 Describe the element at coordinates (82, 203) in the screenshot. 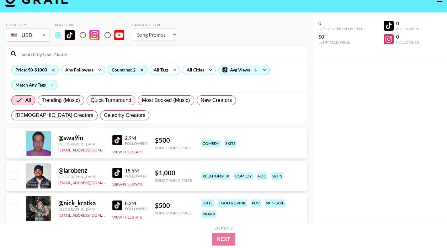

I see `div: @ nick_kratka` at that location.